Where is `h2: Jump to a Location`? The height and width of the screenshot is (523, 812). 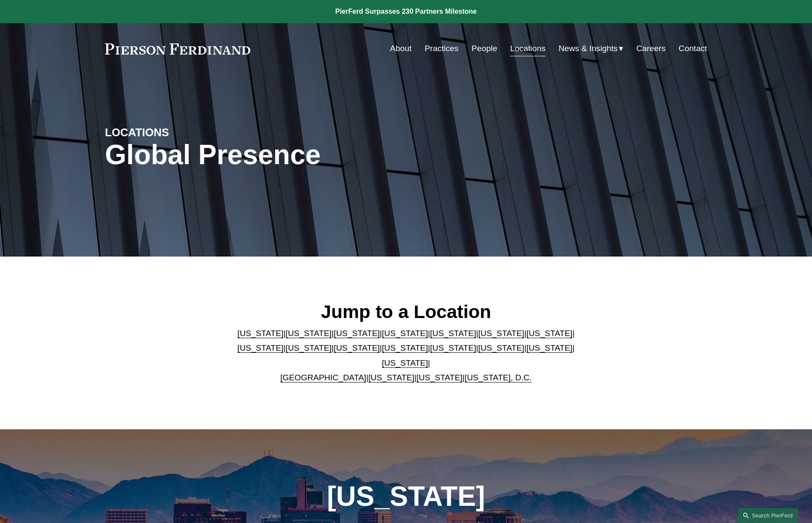
h2: Jump to a Location is located at coordinates (406, 312).